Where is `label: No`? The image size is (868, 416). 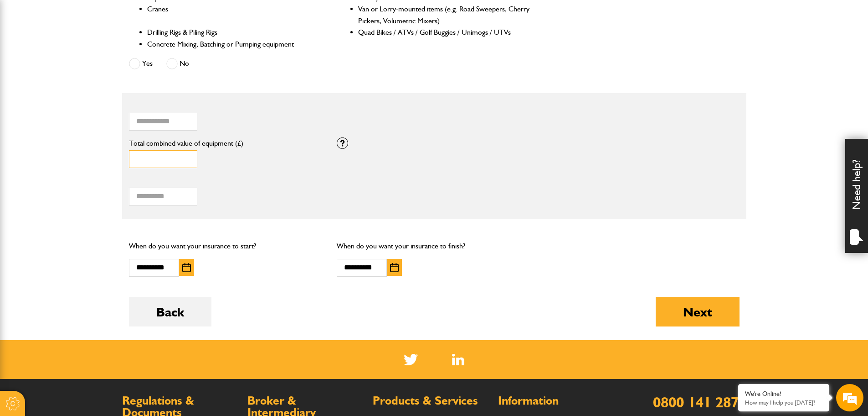
label: No is located at coordinates (178, 63).